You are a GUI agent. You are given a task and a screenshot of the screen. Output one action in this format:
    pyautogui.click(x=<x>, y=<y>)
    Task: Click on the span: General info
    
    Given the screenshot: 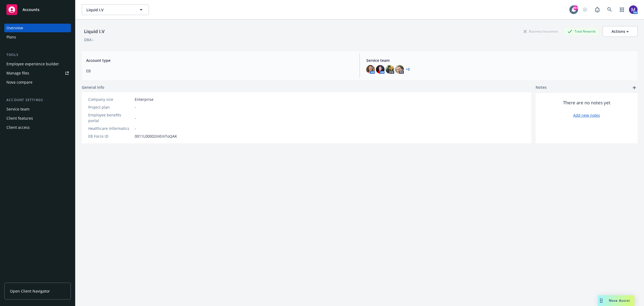 What is the action you would take?
    pyautogui.click(x=93, y=87)
    